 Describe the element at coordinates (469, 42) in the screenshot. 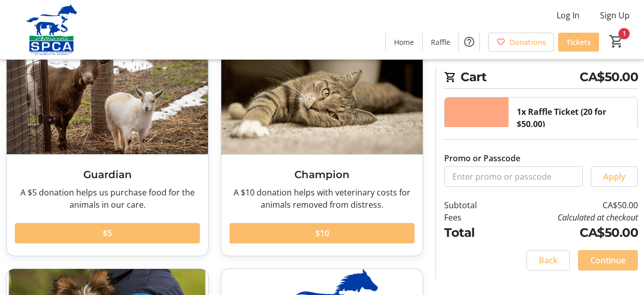

I see `button: Help` at that location.